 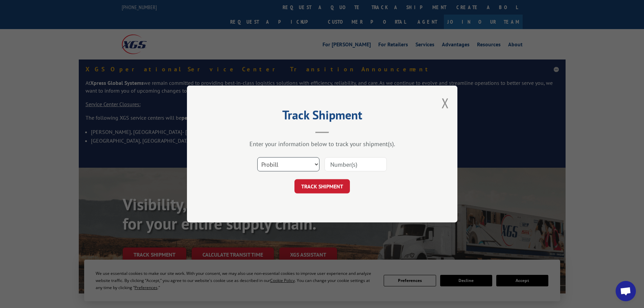 What do you see at coordinates (445, 103) in the screenshot?
I see `button: Close modal` at bounding box center [445, 103].